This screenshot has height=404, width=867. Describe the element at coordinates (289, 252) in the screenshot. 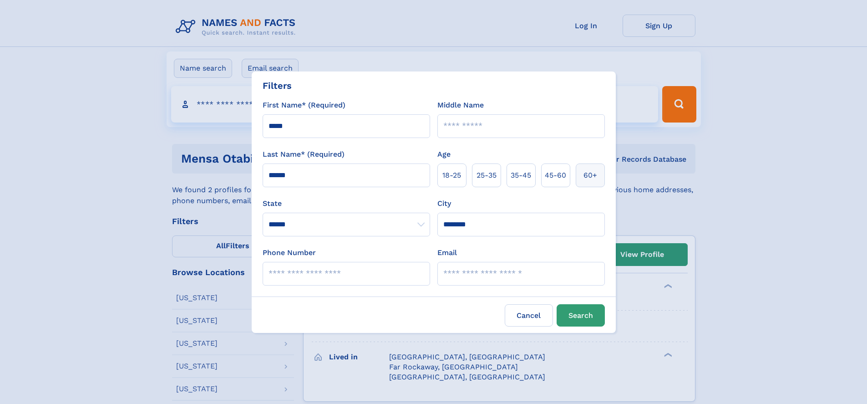

I see `label: Phone Number` at that location.